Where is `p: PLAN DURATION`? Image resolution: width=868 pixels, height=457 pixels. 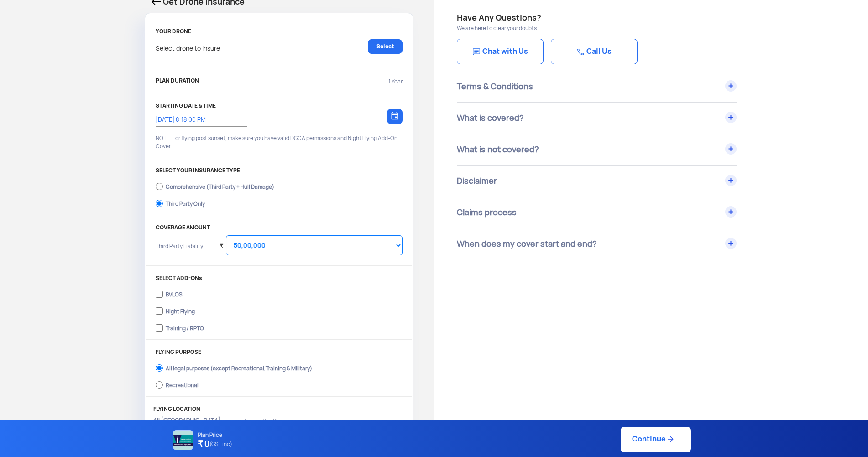 p: PLAN DURATION is located at coordinates (177, 82).